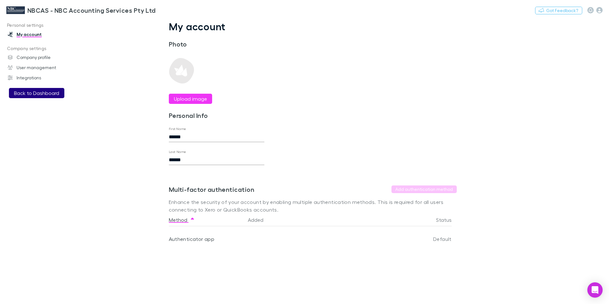  I want to click on button: Back to Dashboard, so click(37, 93).